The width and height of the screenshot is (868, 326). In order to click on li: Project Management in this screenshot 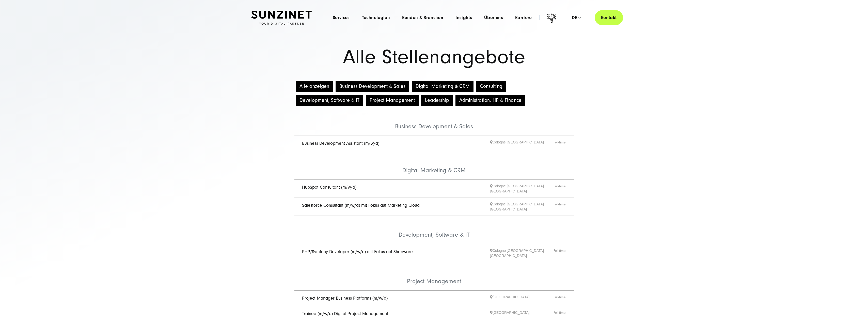, I will do `click(434, 276)`.